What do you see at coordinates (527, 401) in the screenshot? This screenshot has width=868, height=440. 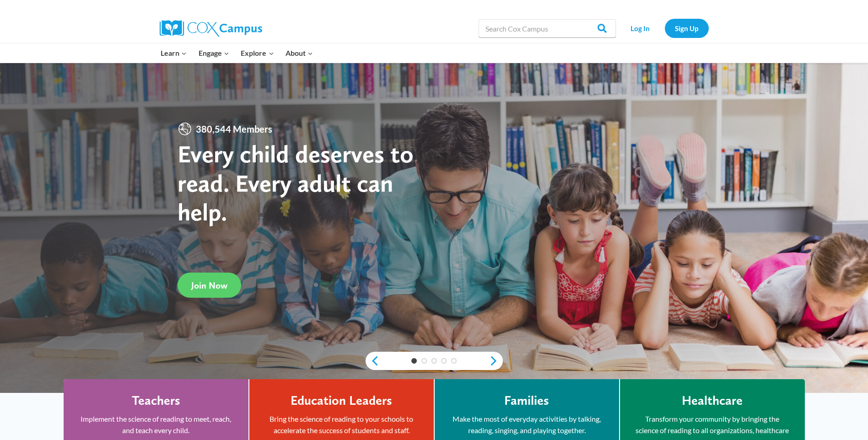 I see `h4: Families` at bounding box center [527, 401].